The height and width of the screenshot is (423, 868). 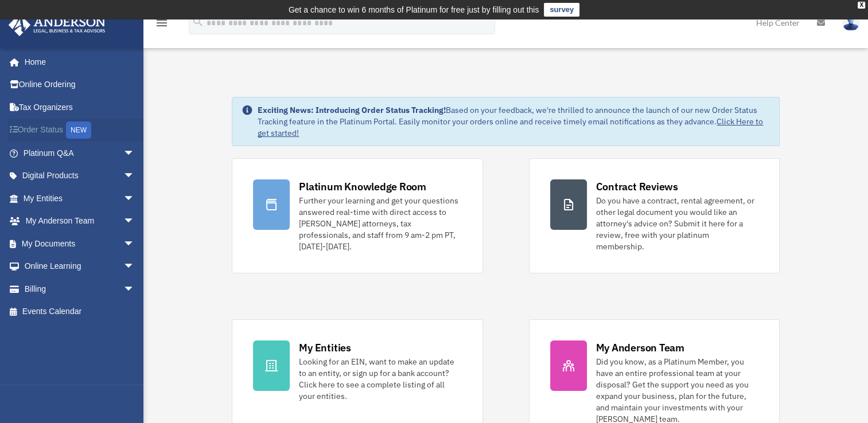 I want to click on div: Get a chance to win 6 months of Platinum for free just by filling out this, so click(x=413, y=9).